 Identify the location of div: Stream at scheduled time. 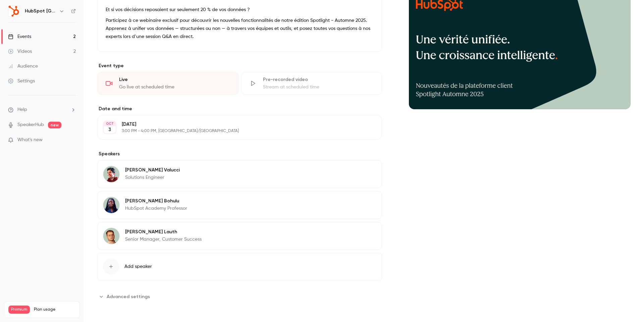
(318, 87).